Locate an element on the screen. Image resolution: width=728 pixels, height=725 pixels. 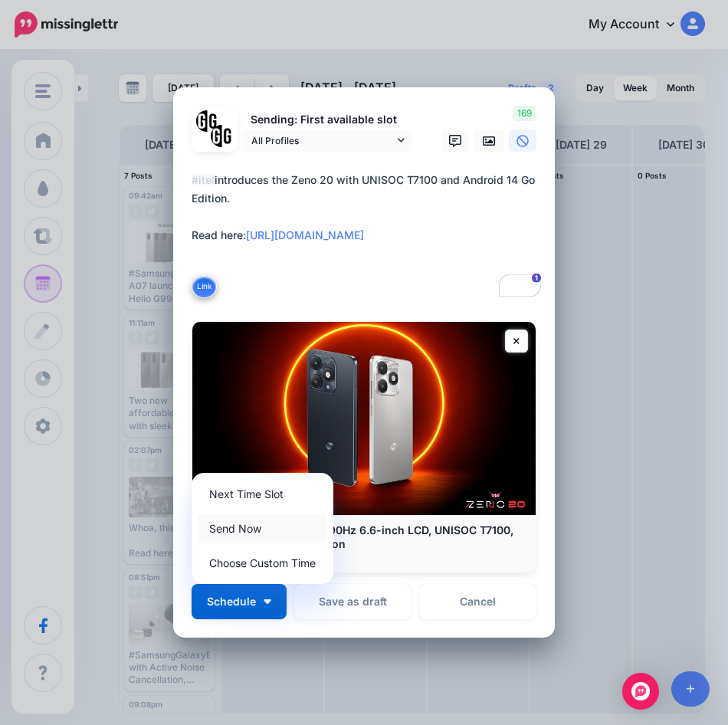
img: itel Zeno 20 launched: 90Hz 6.6-inch LCD, UNISOC T7100, and Android 14 Go Edition is located at coordinates (364, 419).